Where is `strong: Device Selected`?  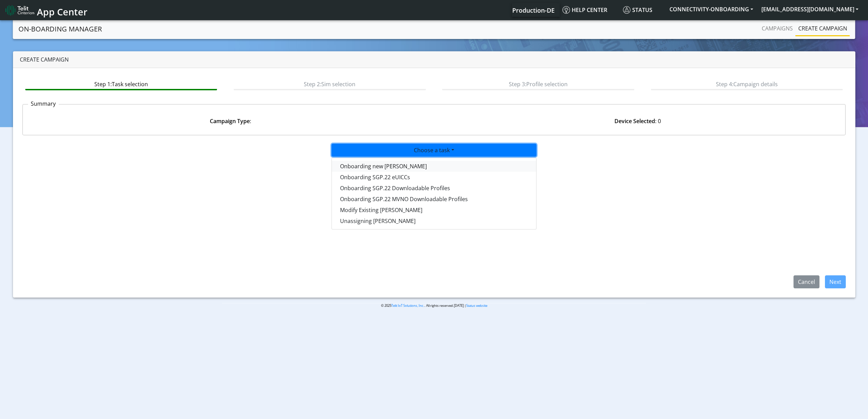 strong: Device Selected is located at coordinates (635, 121).